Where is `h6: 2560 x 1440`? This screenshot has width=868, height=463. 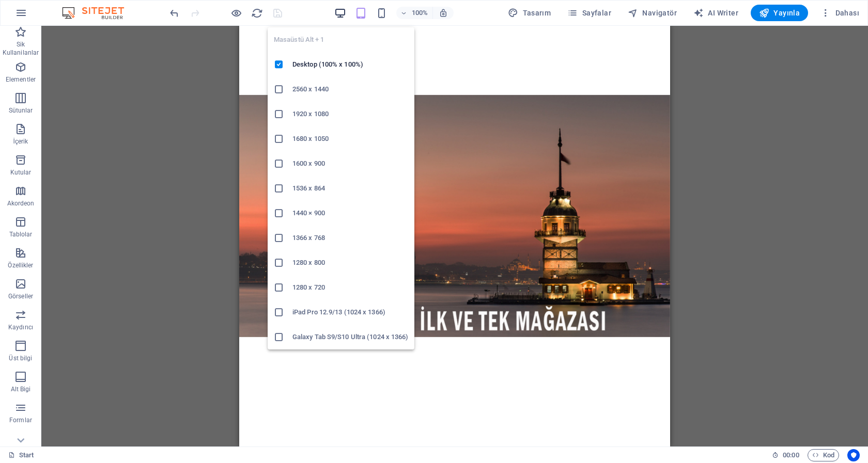
h6: 2560 x 1440 is located at coordinates (350, 89).